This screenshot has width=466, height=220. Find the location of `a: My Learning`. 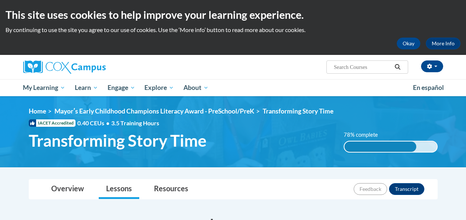

a: My Learning is located at coordinates (44, 88).